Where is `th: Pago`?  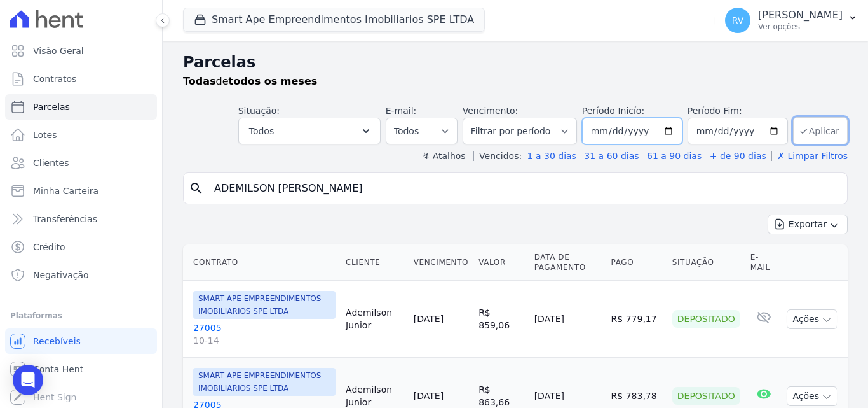 th: Pago is located at coordinates (637, 262).